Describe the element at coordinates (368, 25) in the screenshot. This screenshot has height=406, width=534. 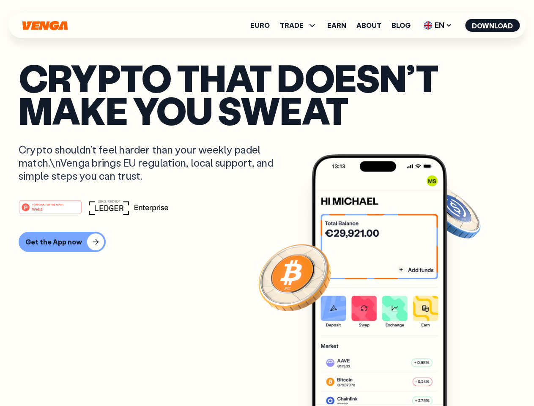
I see `a: About` at that location.